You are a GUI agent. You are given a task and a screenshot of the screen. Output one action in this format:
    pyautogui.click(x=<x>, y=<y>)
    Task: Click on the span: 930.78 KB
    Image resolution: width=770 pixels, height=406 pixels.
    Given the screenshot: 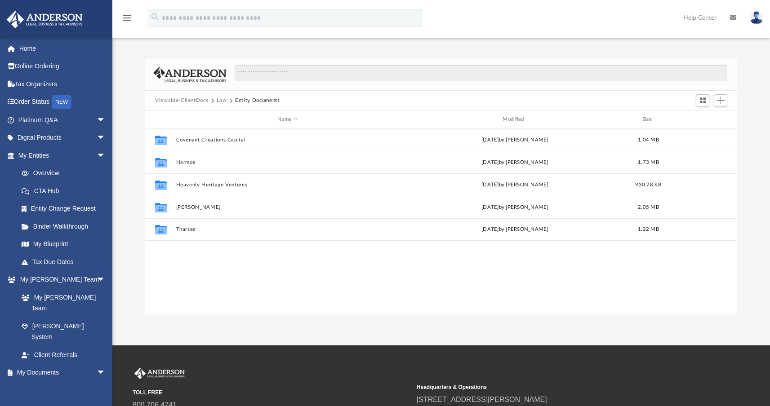 What is the action you would take?
    pyautogui.click(x=648, y=185)
    